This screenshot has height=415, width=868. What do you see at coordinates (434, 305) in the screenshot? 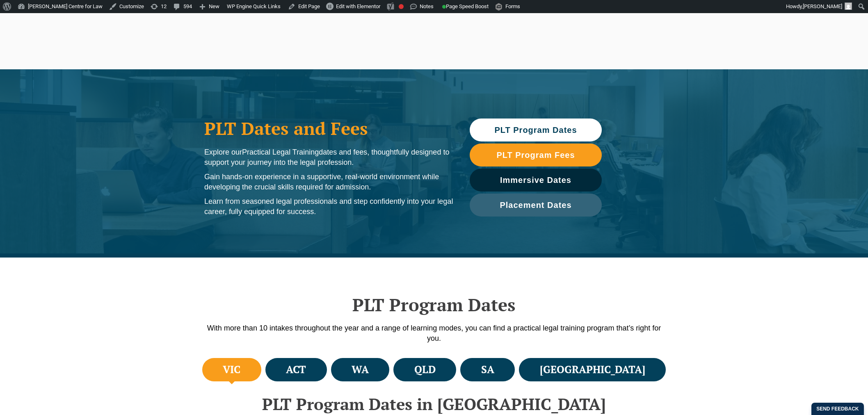
I see `h2: PLT Program Dates` at bounding box center [434, 305].